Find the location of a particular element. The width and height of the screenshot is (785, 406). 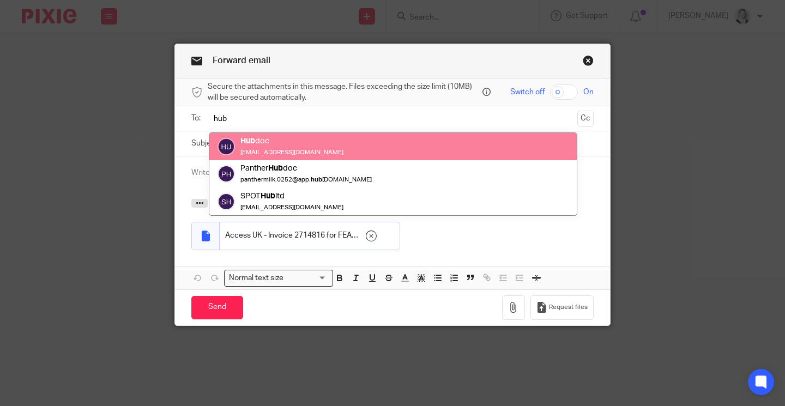

button: Cc is located at coordinates (585, 119).